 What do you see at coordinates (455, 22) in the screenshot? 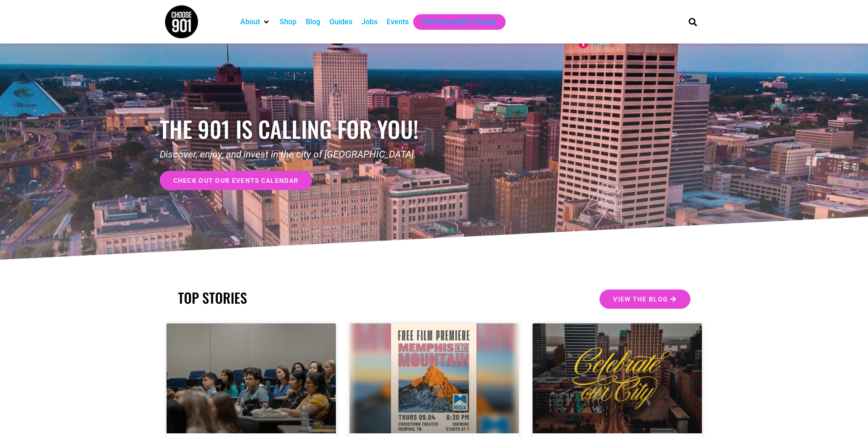
I see `nav: Main nav` at bounding box center [455, 22].